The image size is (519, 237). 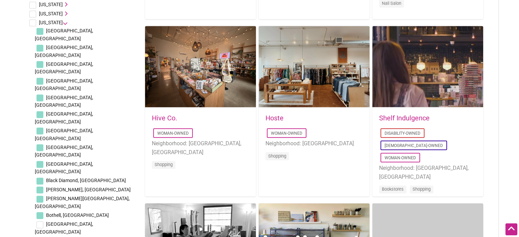 What do you see at coordinates (274, 118) in the screenshot?
I see `a: Hoste` at bounding box center [274, 118].